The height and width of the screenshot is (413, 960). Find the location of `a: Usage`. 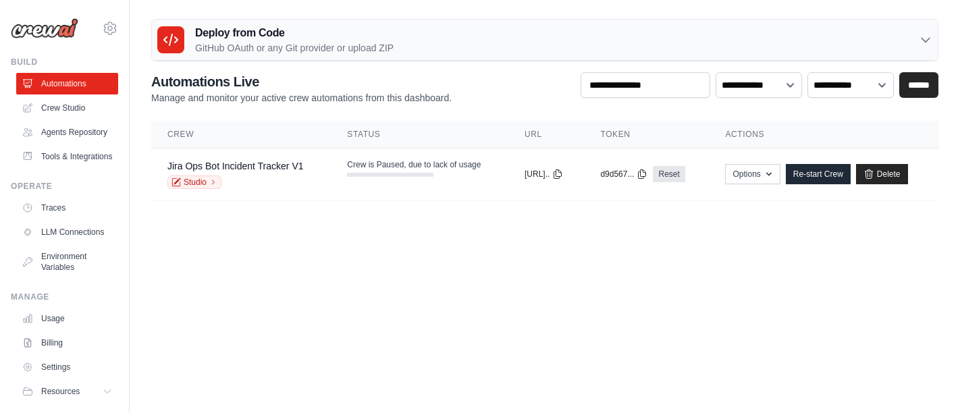

a: Usage is located at coordinates (67, 319).